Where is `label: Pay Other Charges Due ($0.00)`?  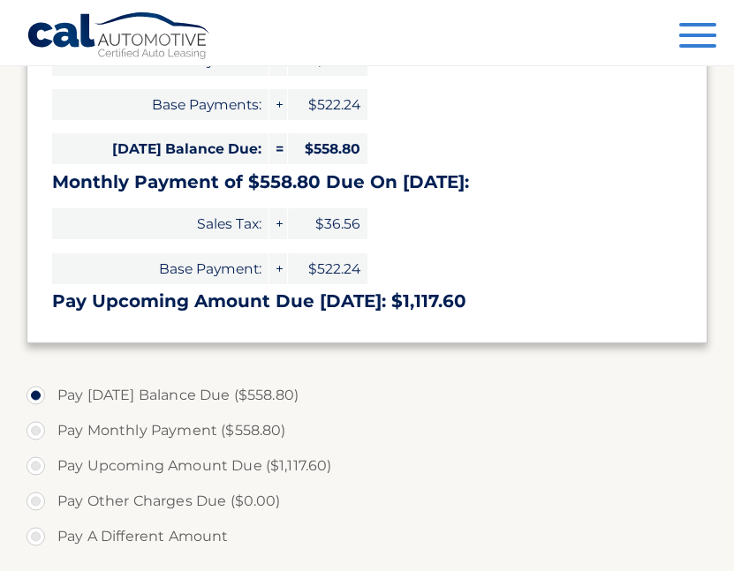
label: Pay Other Charges Due ($0.00) is located at coordinates (366, 501).